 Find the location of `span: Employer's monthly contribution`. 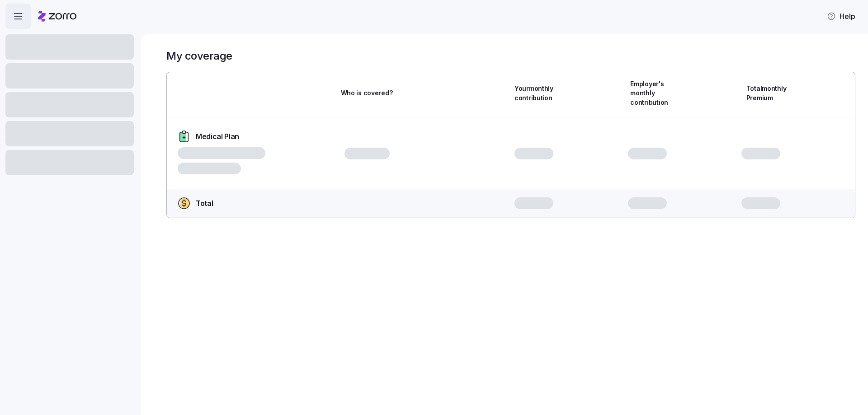

span: Employer's monthly contribution is located at coordinates (655, 93).